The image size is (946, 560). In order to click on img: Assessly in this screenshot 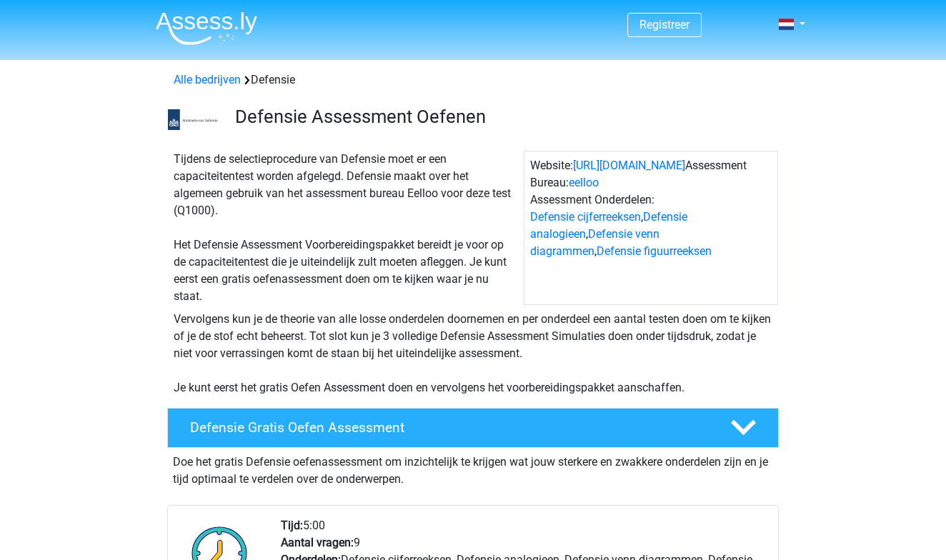, I will do `click(207, 28)`.